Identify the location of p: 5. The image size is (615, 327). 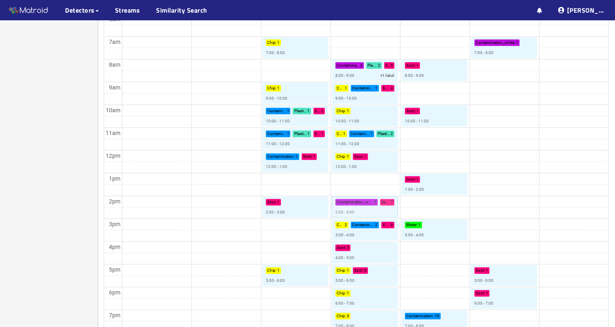
(392, 65).